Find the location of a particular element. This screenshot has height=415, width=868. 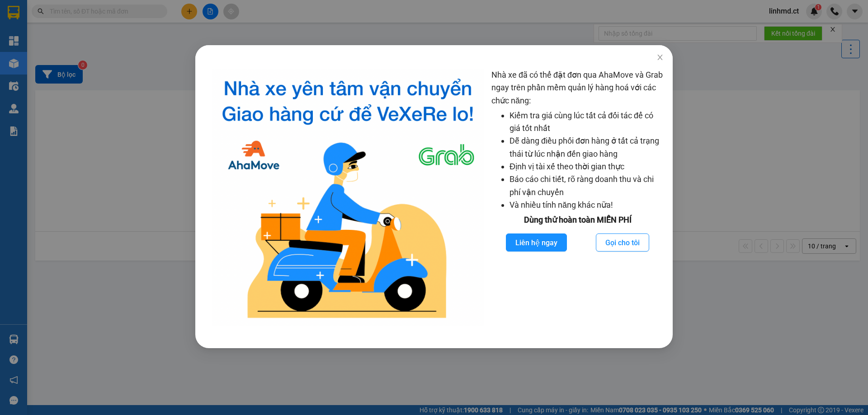

li: Dễ dàng điều phối đơn hàng ở tất cả trạng thái từ lúc nhận đến giao hàng is located at coordinates (586, 148).